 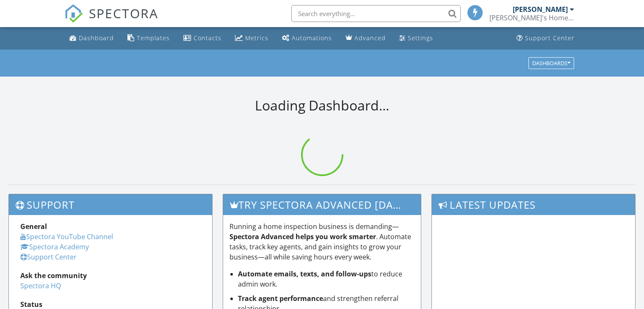 I want to click on a: Spectora HQ, so click(x=41, y=286).